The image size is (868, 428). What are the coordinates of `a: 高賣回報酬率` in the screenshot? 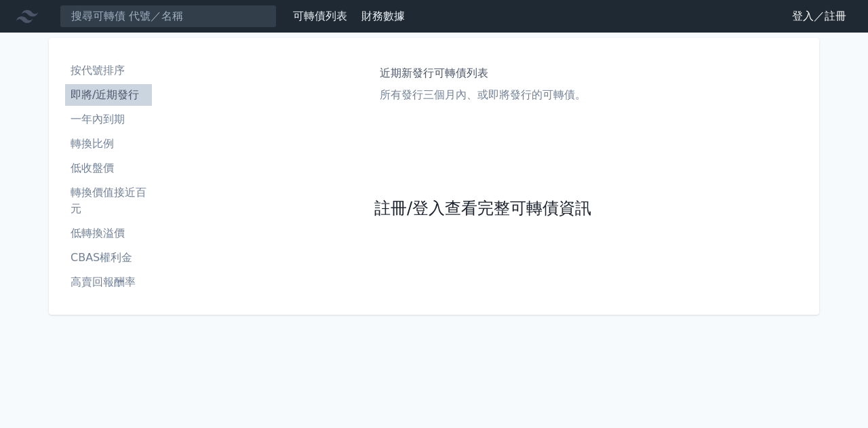 It's located at (108, 282).